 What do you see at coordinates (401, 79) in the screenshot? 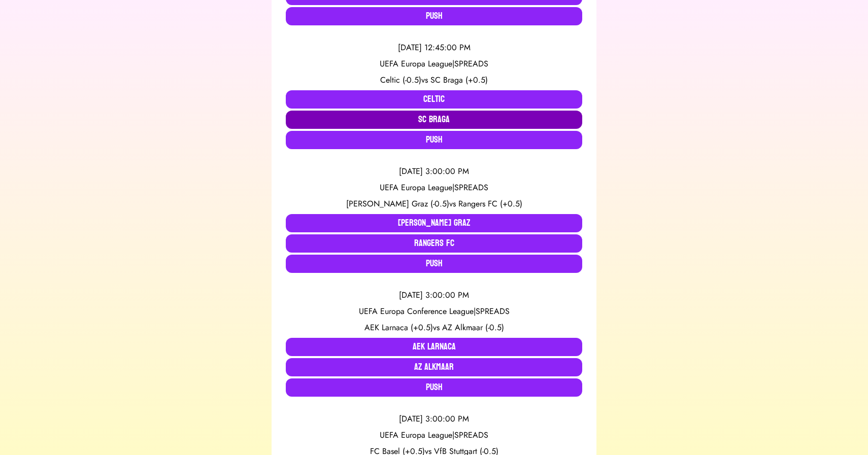
I see `span: Celtic (-0.5)` at bounding box center [401, 79].